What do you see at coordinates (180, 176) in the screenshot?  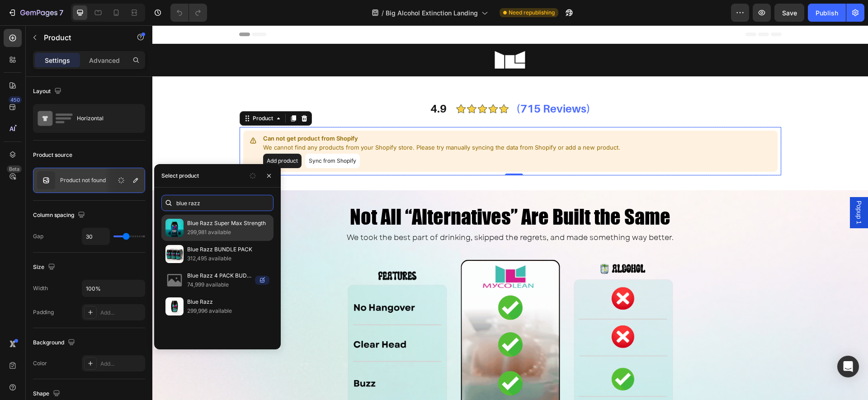 I see `div: Select product` at bounding box center [180, 176].